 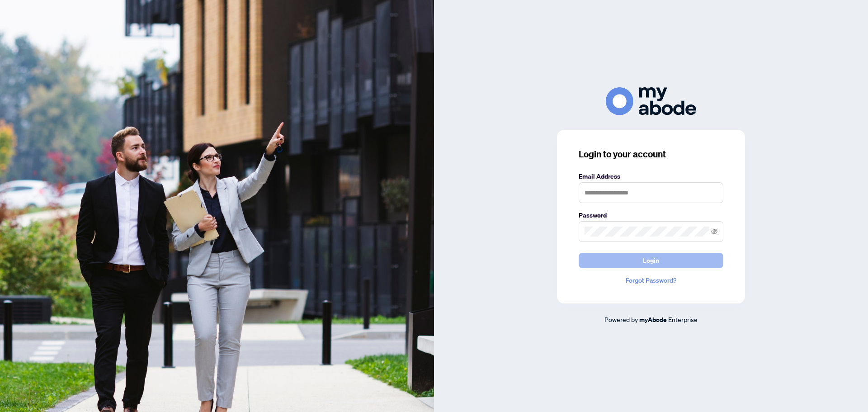 What do you see at coordinates (653, 320) in the screenshot?
I see `a: myAbode` at bounding box center [653, 320].